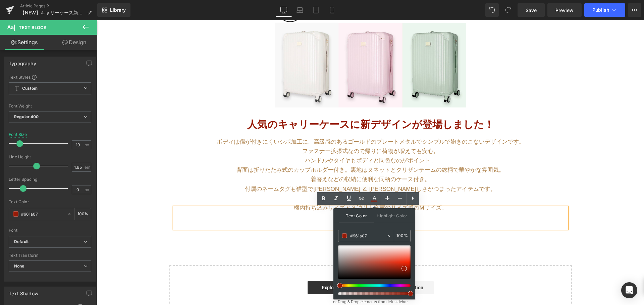 This screenshot has width=644, height=305. Describe the element at coordinates (274, 188) in the screenshot. I see `p: 機内持ち込みサイズと３泊以上充実のサイズ感のMサイズ。` at that location.